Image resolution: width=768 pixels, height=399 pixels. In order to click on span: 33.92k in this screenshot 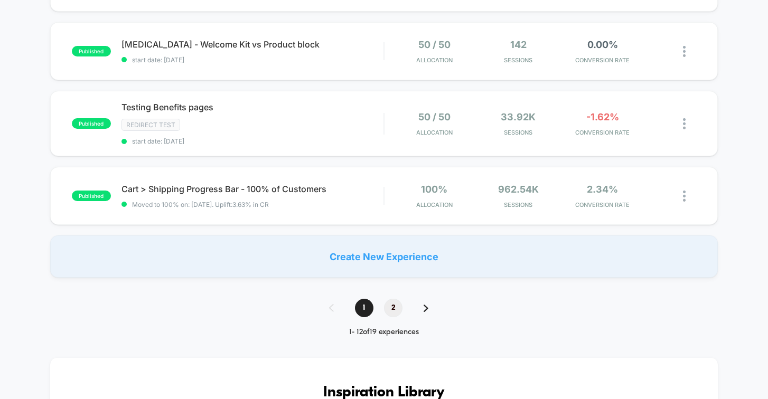, I will do `click(518, 117)`.